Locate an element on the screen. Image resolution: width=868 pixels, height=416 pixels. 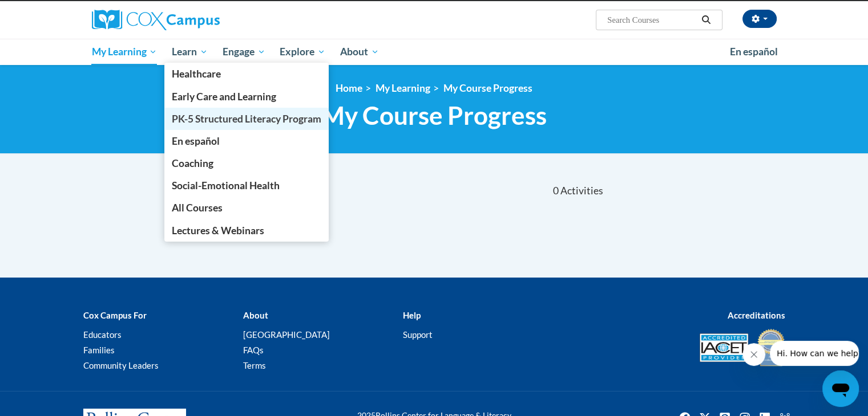
b: Accreditations is located at coordinates (756, 315).